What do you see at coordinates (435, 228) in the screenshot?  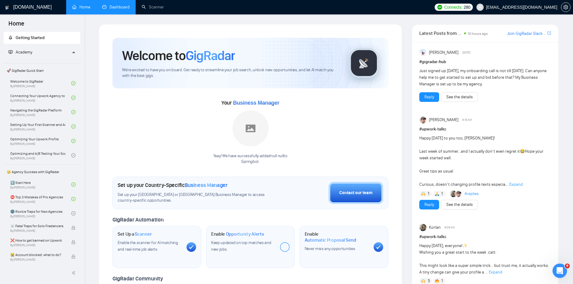 I see `span: Korlan` at bounding box center [435, 228].